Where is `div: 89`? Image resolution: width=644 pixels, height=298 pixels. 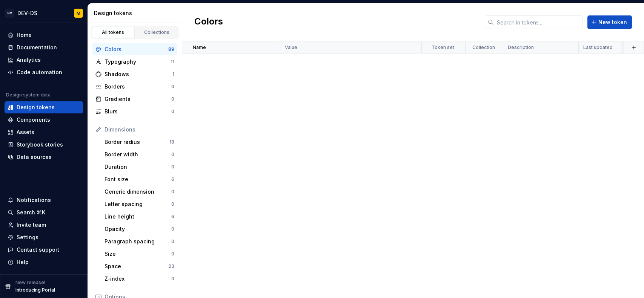 div: 89 is located at coordinates (171, 49).